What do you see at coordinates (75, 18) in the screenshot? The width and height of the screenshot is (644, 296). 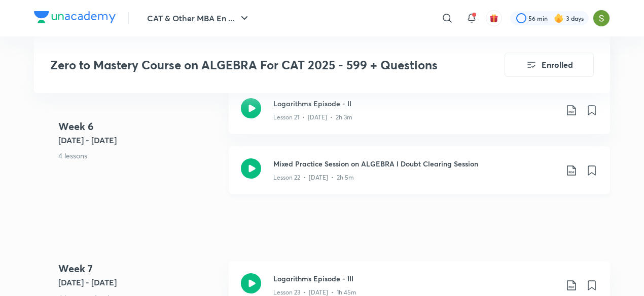 I see `a: Company Logo` at bounding box center [75, 18].